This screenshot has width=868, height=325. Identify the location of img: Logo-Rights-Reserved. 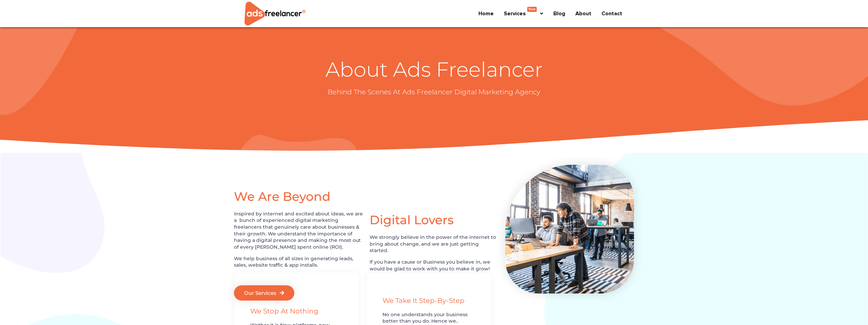
(275, 14).